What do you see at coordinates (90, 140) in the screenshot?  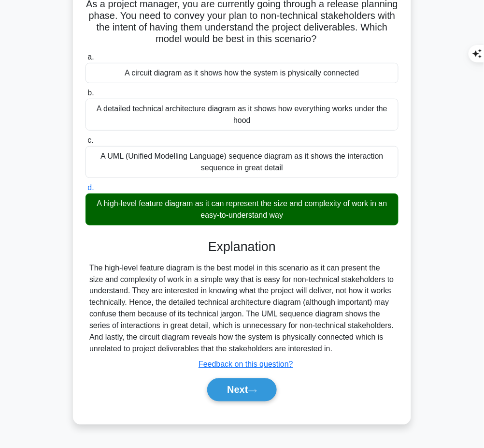 I see `span: c.` at bounding box center [90, 140].